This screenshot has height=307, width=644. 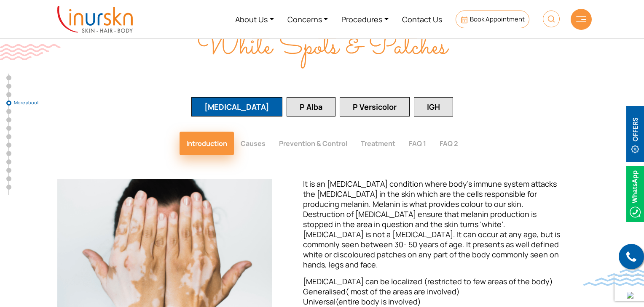 What do you see at coordinates (497, 19) in the screenshot?
I see `span: Book Appointment` at bounding box center [497, 19].